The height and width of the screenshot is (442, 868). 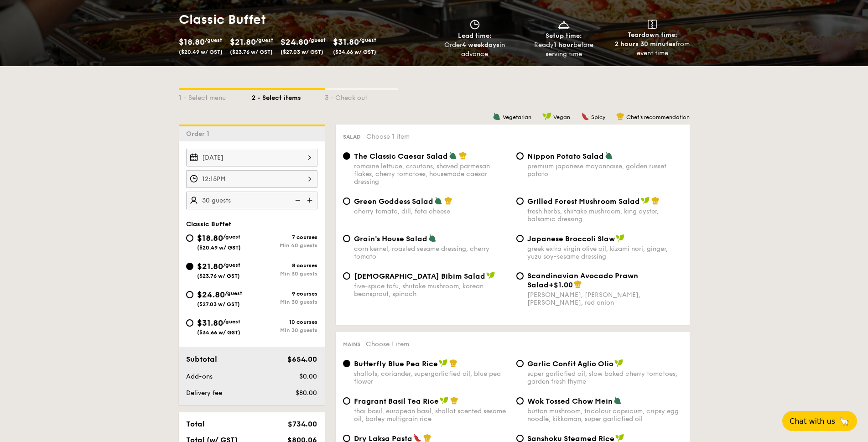 I want to click on span: $0.00, so click(x=308, y=376).